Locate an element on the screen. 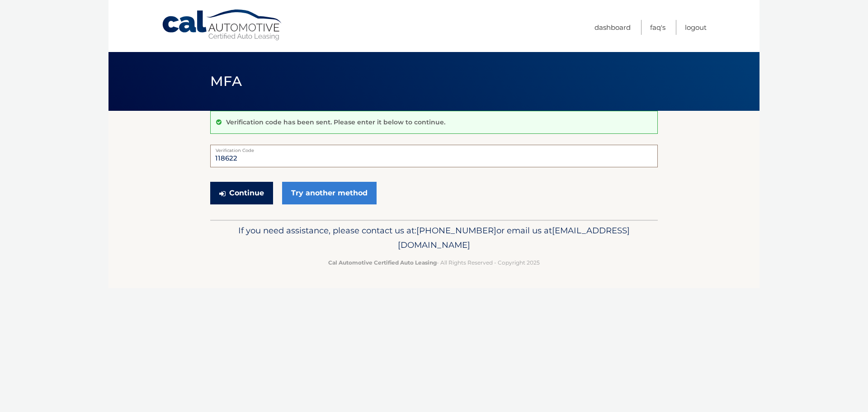  span: MFA is located at coordinates (226, 81).